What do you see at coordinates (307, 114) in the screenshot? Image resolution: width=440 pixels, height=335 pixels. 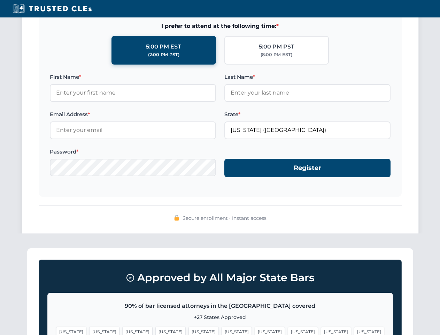 I see `label: State` at bounding box center [307, 114].